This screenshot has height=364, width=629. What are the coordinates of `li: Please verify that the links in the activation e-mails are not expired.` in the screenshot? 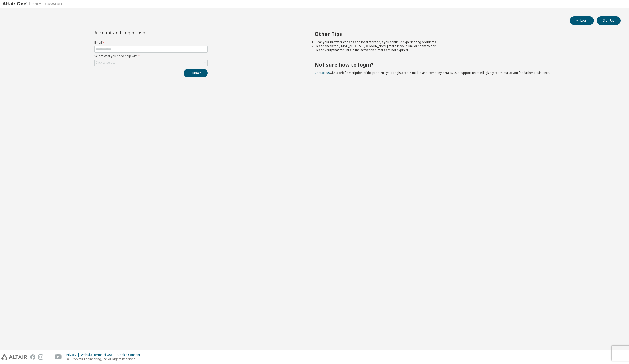 It's located at (463, 50).